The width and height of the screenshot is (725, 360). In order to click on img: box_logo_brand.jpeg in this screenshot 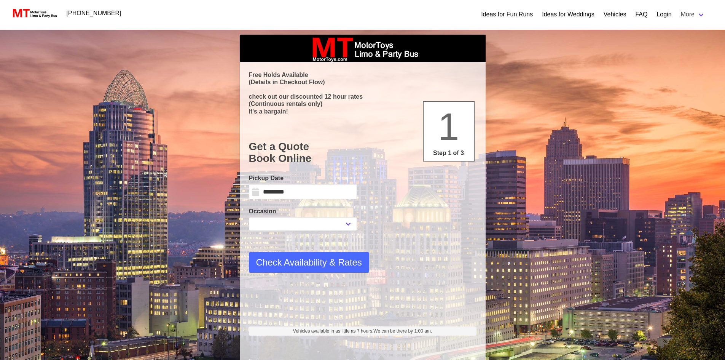, I will do `click(363, 48)`.